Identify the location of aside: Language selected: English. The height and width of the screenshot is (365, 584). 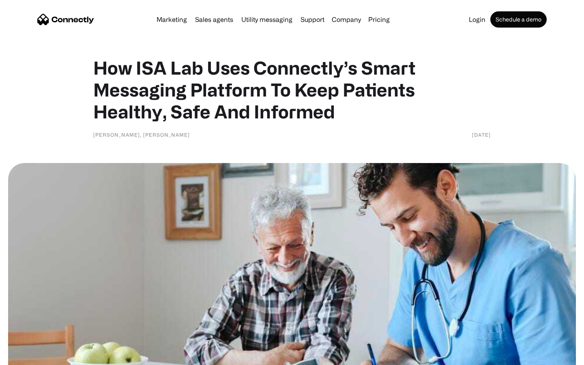
(28, 356).